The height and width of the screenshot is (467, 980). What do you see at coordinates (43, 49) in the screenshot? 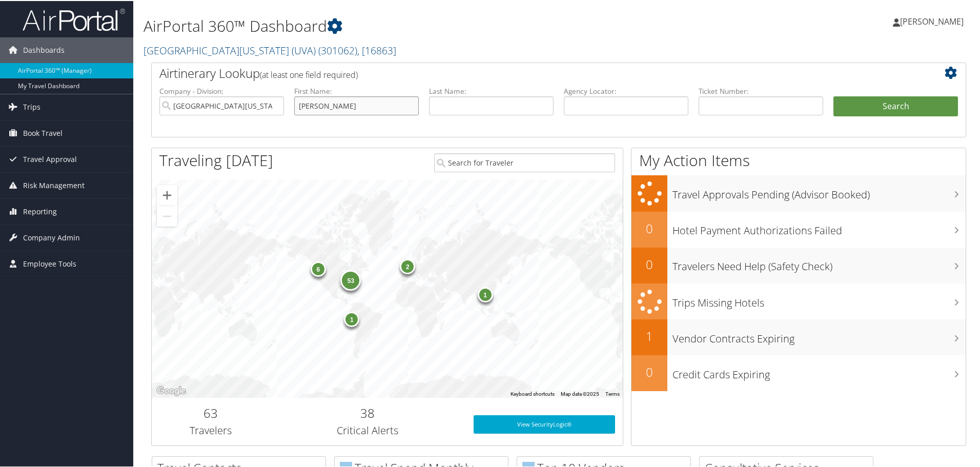
I see `span: Dashboards` at bounding box center [43, 49].